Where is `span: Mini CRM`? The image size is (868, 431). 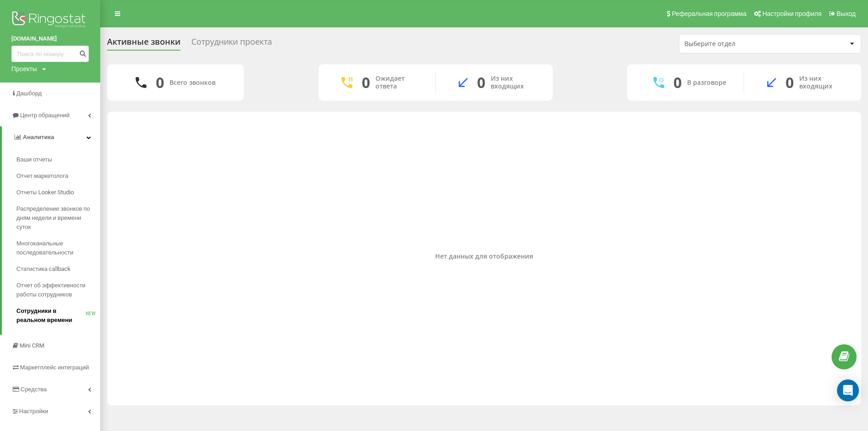
span: Mini CRM is located at coordinates (32, 345).